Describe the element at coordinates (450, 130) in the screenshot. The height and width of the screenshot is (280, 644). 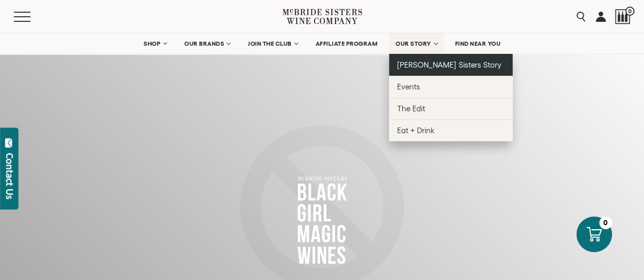
I see `a: Eat + Drink` at that location.